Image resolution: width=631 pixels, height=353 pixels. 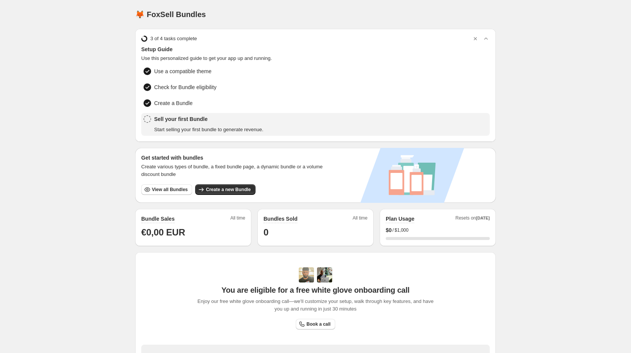 I want to click on h2: Bundles Sold, so click(x=280, y=219).